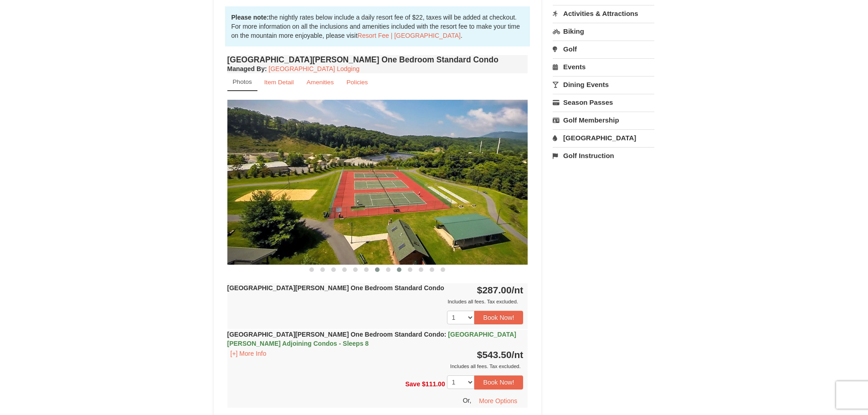 The width and height of the screenshot is (868, 415). Describe the element at coordinates (378, 27) in the screenshot. I see `div: the nightly rates below include a daily resort fee of $22, taxes will be added at checkout. For m...` at that location.